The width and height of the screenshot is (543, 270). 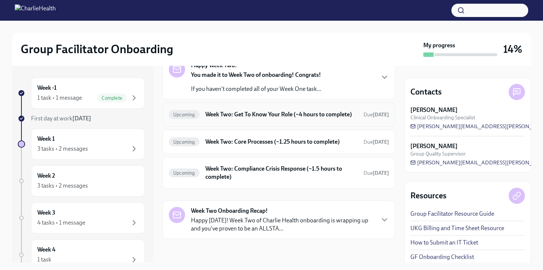 What do you see at coordinates (46, 213) in the screenshot?
I see `h6: Week 3` at bounding box center [46, 213].